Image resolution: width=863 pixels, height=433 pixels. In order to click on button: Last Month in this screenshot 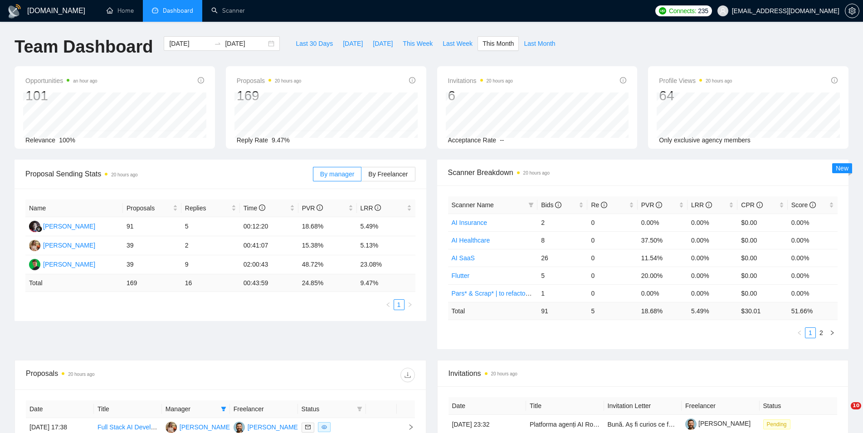, I will do `click(539, 44)`.